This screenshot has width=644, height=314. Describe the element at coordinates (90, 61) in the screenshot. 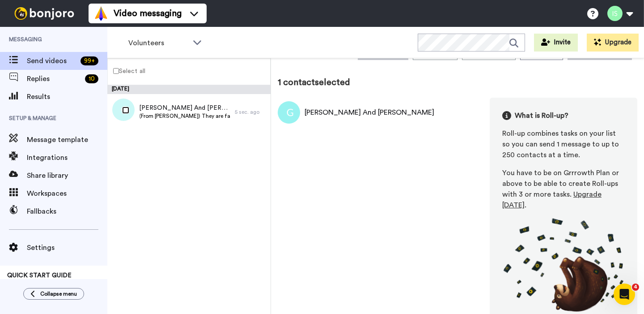

I see `div: 99 +` at that location.